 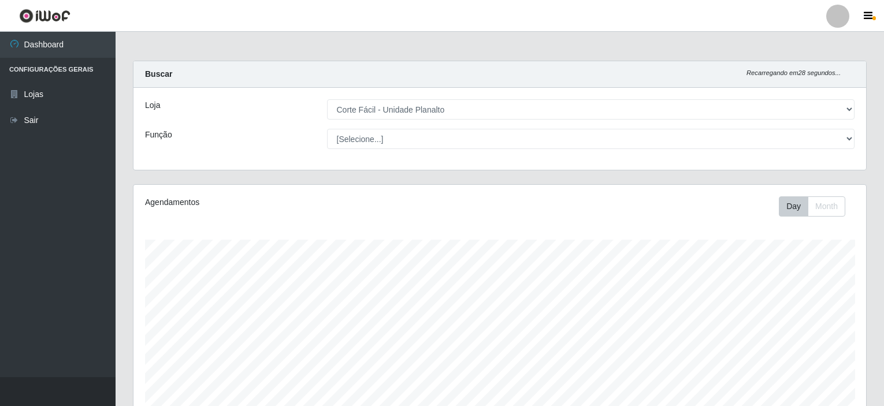 I want to click on strong: Buscar, so click(x=158, y=74).